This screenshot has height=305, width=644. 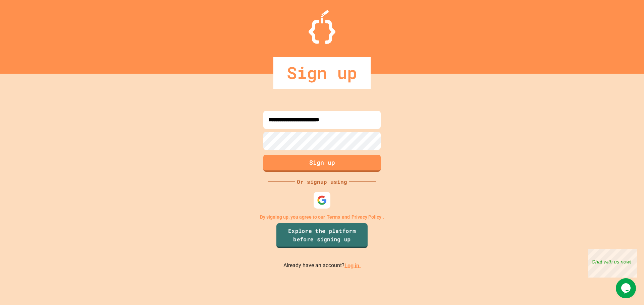 I want to click on div: Sign up, so click(x=322, y=72).